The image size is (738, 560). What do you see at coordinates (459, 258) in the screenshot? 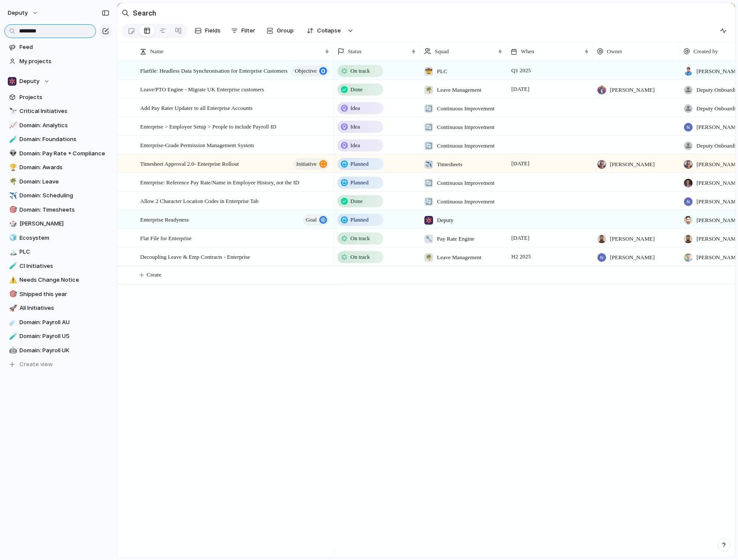
I see `span: Leave Management` at bounding box center [459, 258].